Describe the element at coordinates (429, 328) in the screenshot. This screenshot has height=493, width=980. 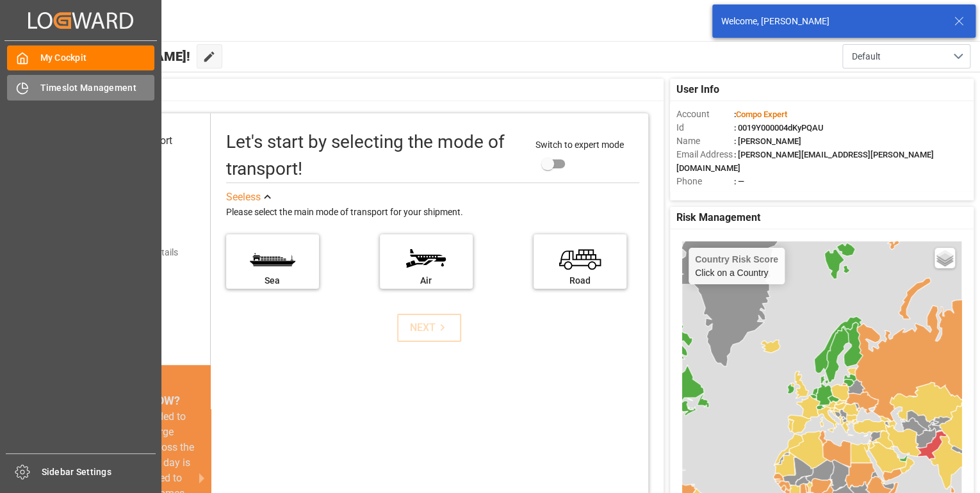
I see `button: NEXT` at that location.